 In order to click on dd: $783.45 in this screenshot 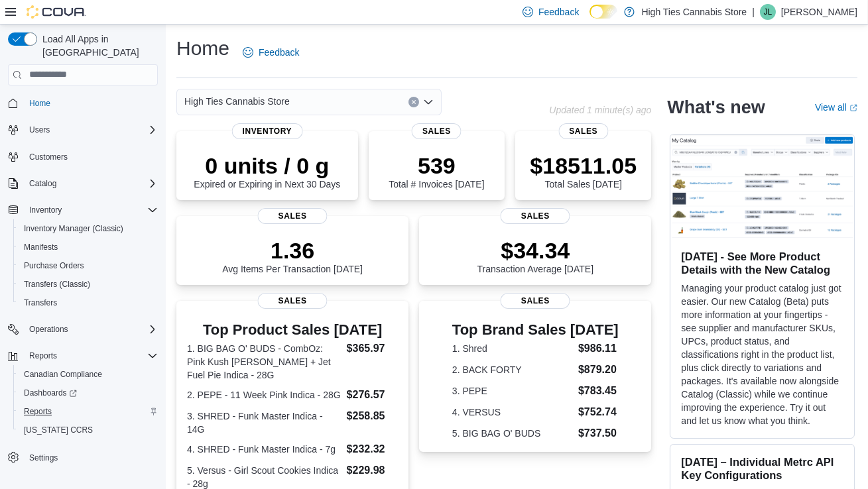, I will do `click(598, 391)`.